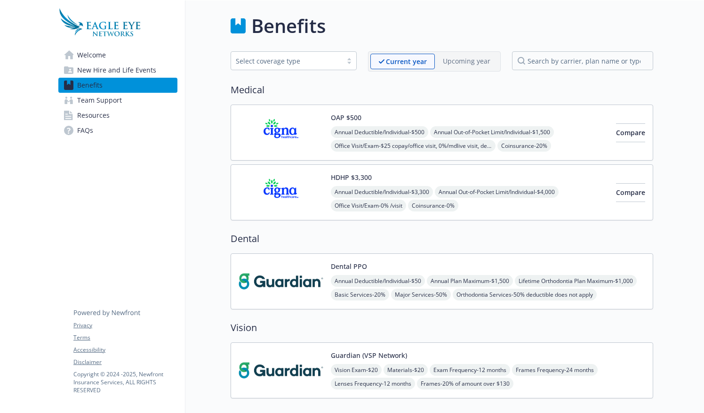  I want to click on span: FAQs, so click(85, 130).